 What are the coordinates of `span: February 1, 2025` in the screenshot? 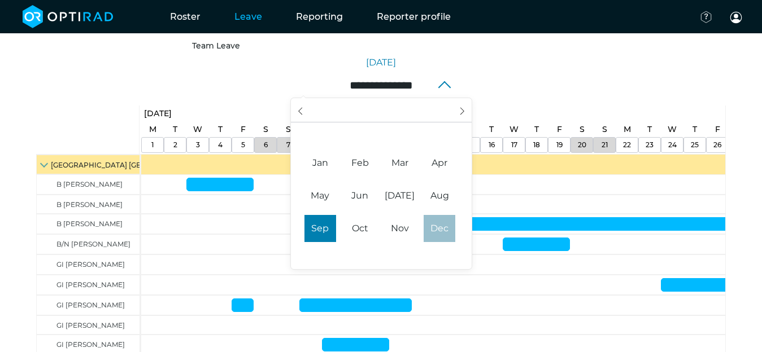 It's located at (360, 163).